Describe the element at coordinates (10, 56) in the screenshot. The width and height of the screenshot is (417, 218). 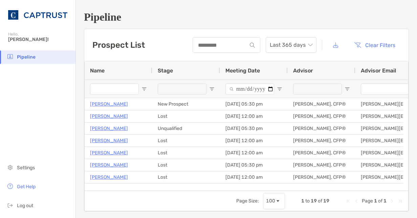
I see `img: pipeline icon` at that location.